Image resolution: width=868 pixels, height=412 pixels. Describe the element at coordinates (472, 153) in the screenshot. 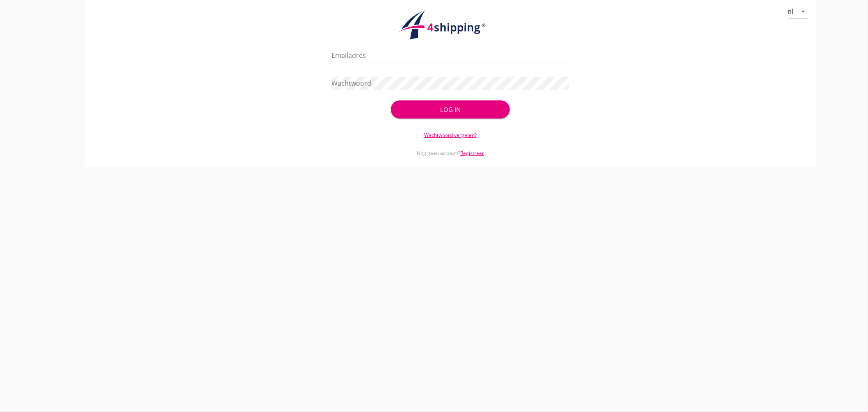

I see `a: Registreer` at that location.